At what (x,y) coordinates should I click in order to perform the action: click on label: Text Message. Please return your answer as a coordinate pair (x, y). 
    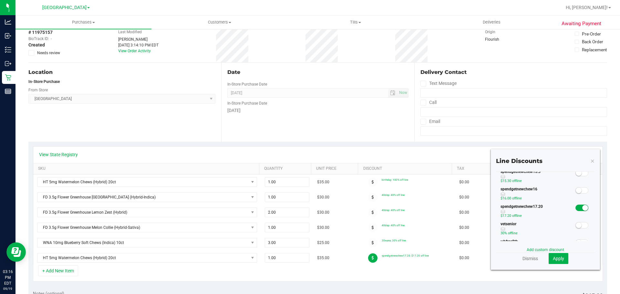
    Looking at the image, I should click on (438, 83).